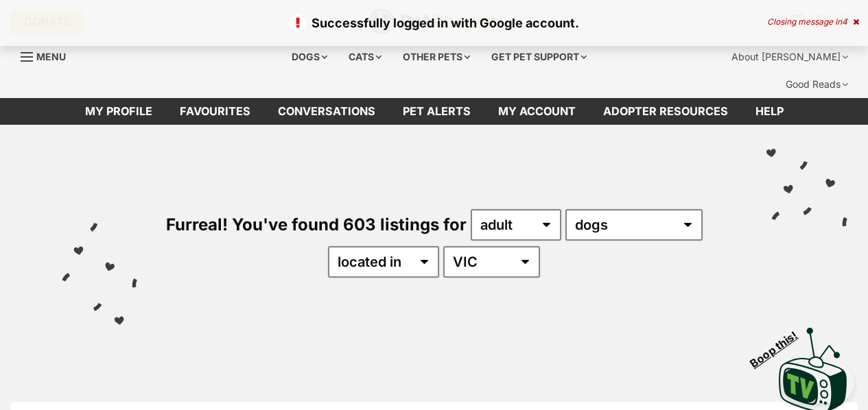 Image resolution: width=868 pixels, height=410 pixels. What do you see at coordinates (666, 111) in the screenshot?
I see `a: Adopter resources` at bounding box center [666, 111].